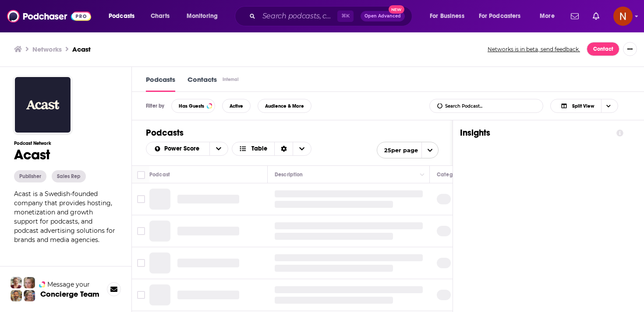  I want to click on button: Sales Rep, so click(69, 176).